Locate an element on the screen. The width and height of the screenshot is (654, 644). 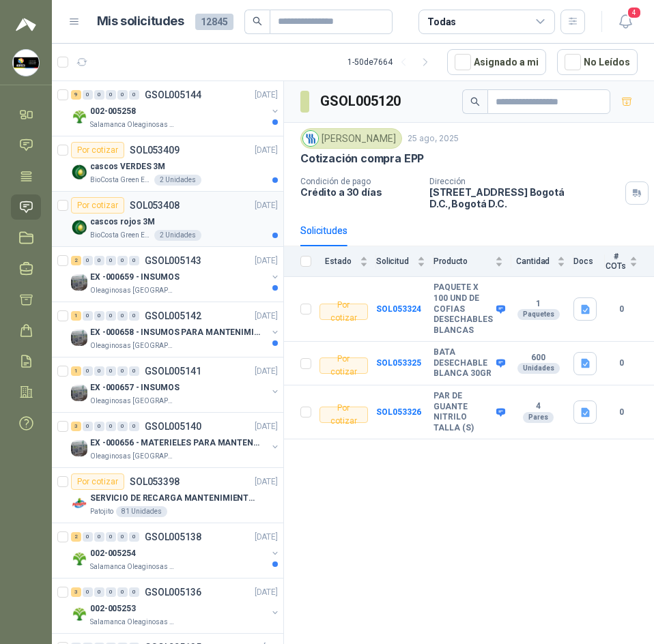
h3: GSOL005120 is located at coordinates (361, 101).